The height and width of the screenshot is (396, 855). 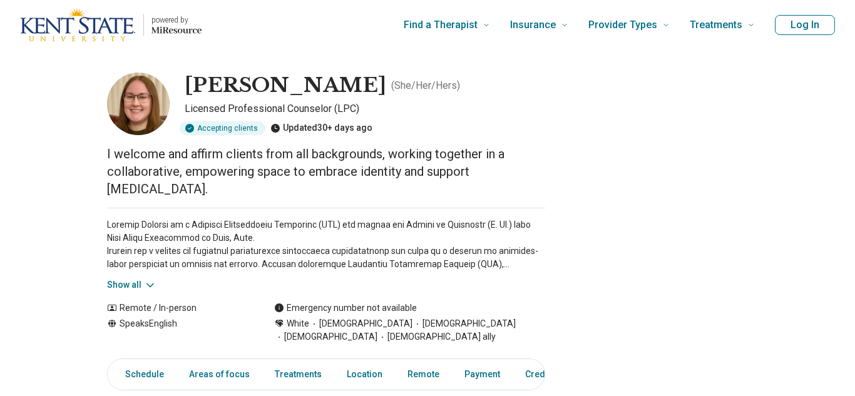 What do you see at coordinates (326, 172) in the screenshot?
I see `p: I welcome and affirm clients from all backgrounds, working together in a collaborative, empowerin...` at bounding box center [326, 172].